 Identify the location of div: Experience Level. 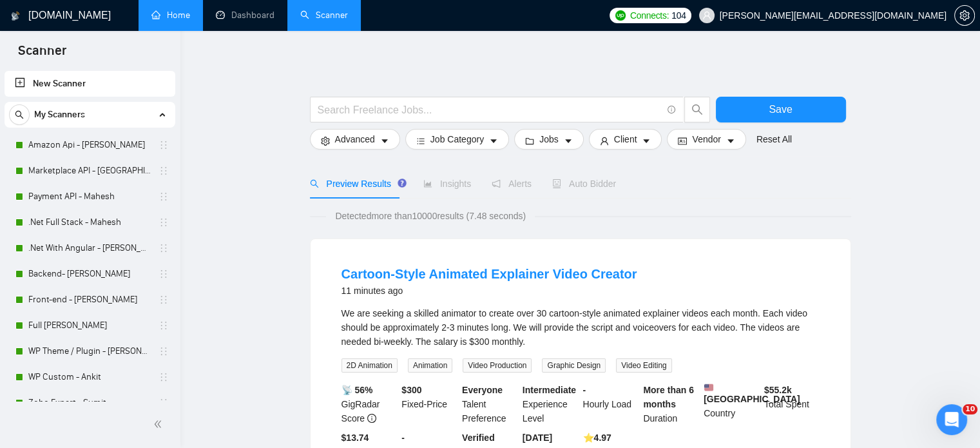
(550, 404).